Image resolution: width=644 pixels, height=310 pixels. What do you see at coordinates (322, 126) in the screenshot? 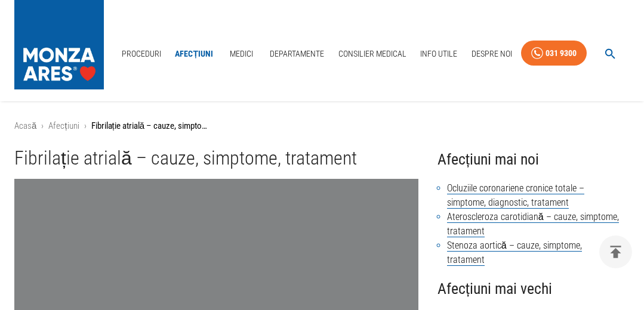
I see `nav: breadcrumb` at bounding box center [322, 126].